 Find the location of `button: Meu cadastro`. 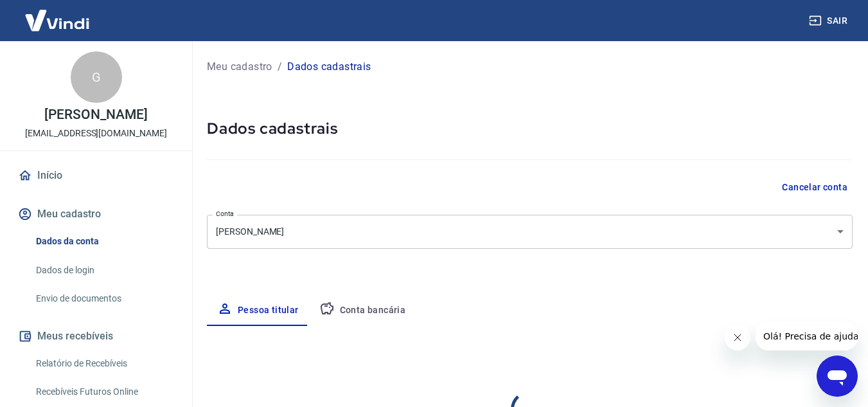

button: Meu cadastro is located at coordinates (96, 214).